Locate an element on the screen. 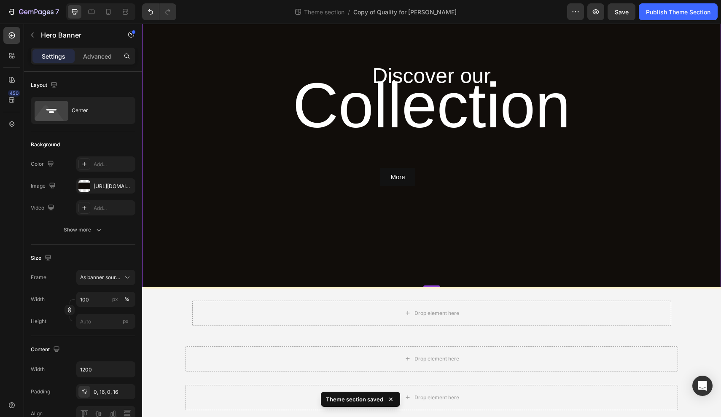  div: Size is located at coordinates (42, 258).